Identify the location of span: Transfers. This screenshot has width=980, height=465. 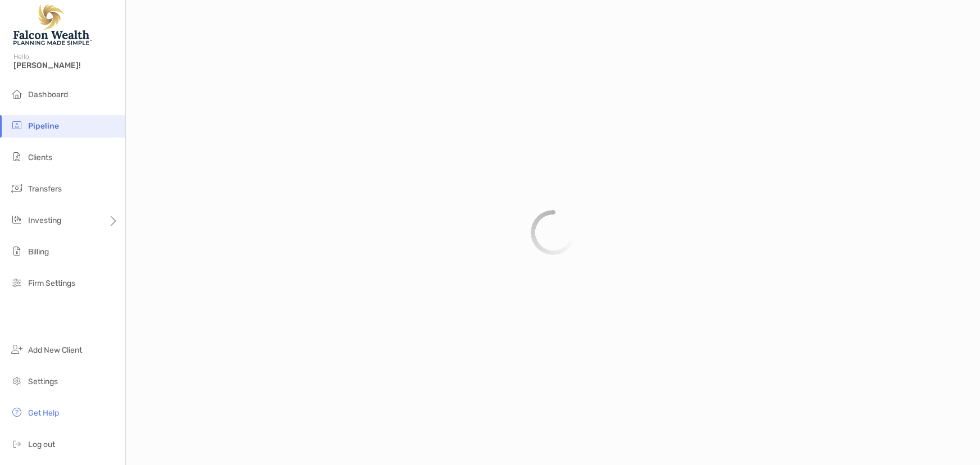
(45, 189).